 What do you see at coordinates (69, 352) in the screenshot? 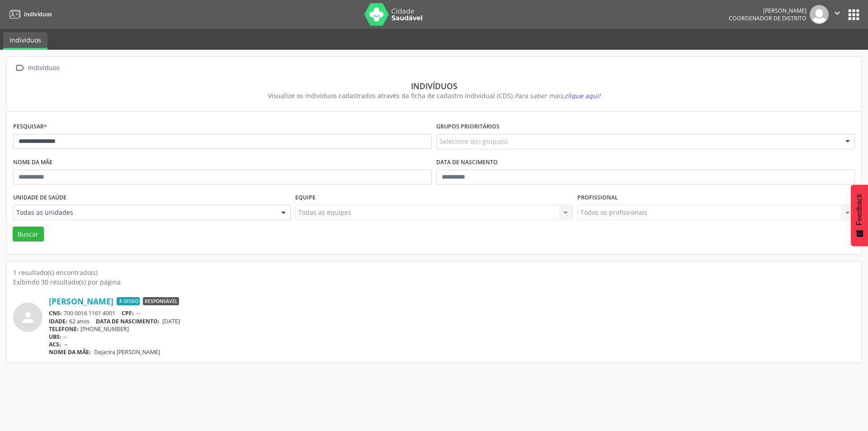
I see `span: NOME DA MÃE:` at bounding box center [69, 352].